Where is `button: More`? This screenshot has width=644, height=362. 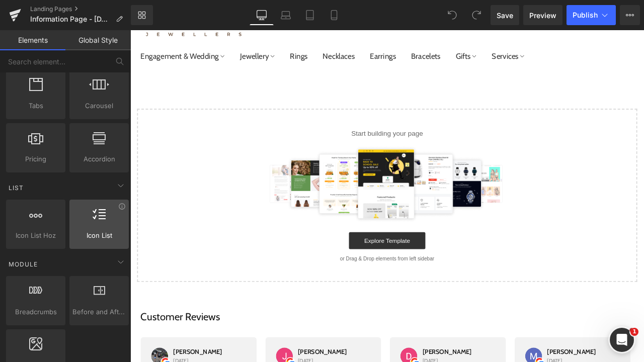 button: More is located at coordinates (630, 15).